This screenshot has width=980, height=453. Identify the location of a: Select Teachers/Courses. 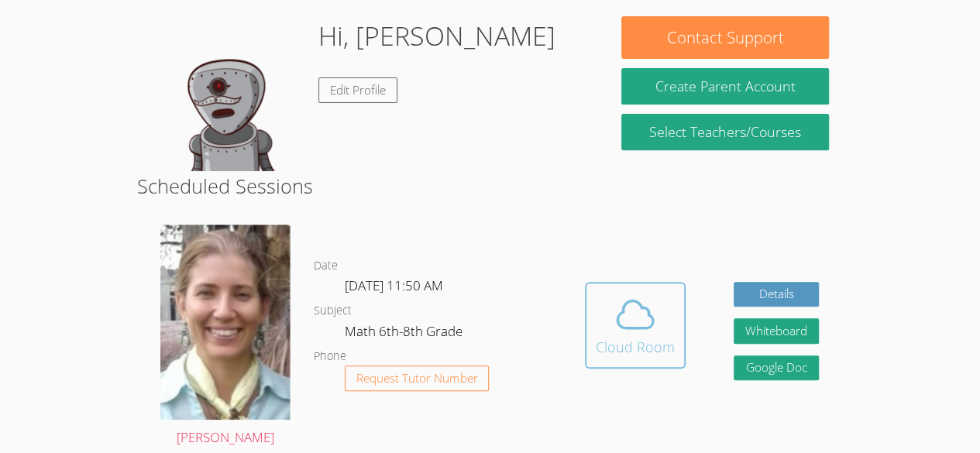
(725, 132).